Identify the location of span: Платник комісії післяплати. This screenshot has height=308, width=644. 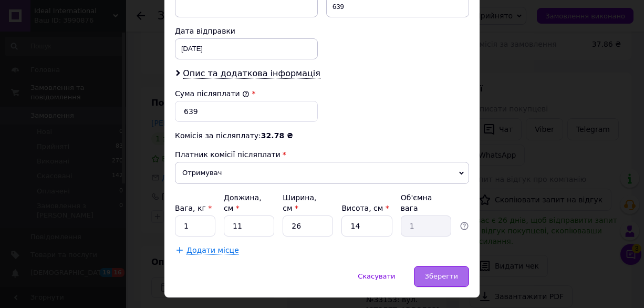
(227, 154).